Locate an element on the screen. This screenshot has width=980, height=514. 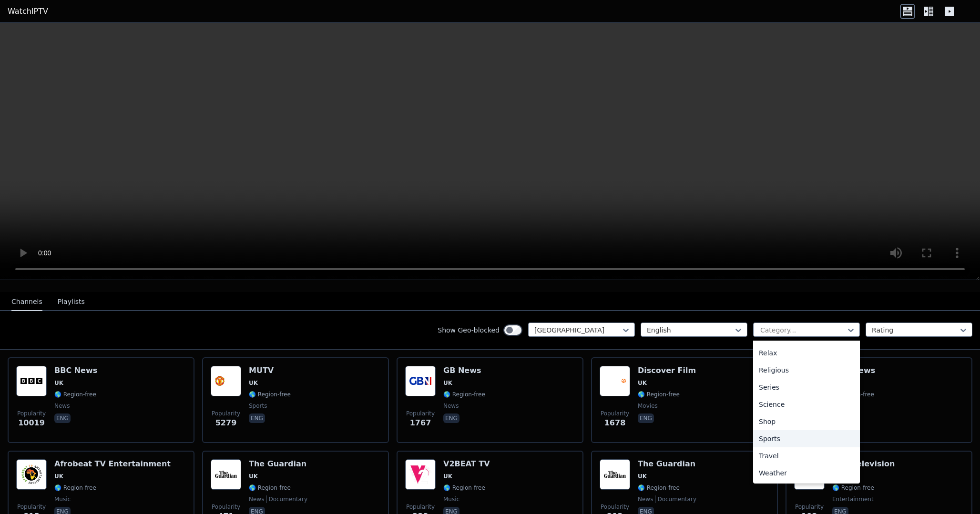
h6: Afrobeat TV Entertainment is located at coordinates (112, 464).